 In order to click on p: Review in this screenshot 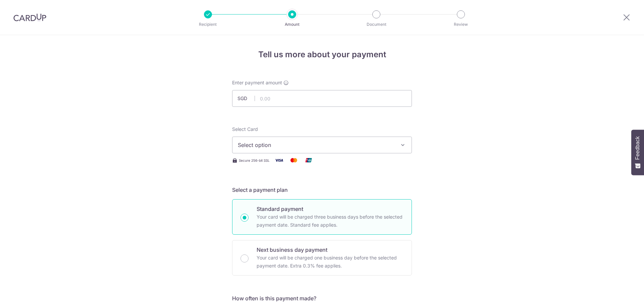, I will do `click(461, 25)`.